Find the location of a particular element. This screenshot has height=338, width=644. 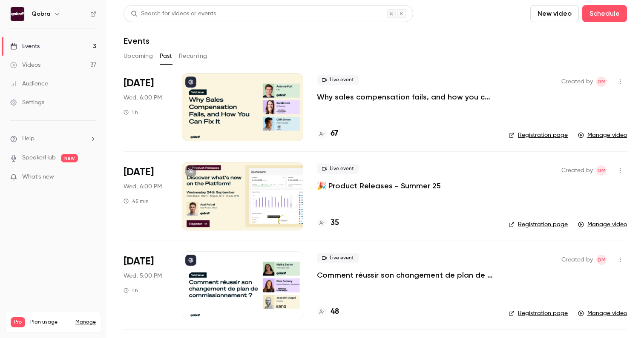

span: Plan usage is located at coordinates (50, 323).